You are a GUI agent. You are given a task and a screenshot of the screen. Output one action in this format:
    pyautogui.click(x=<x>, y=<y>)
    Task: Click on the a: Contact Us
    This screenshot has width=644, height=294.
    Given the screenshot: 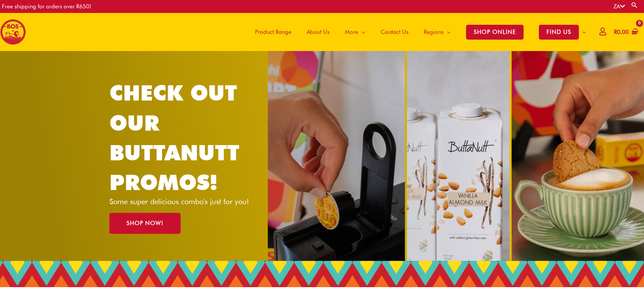 What is the action you would take?
    pyautogui.click(x=395, y=32)
    